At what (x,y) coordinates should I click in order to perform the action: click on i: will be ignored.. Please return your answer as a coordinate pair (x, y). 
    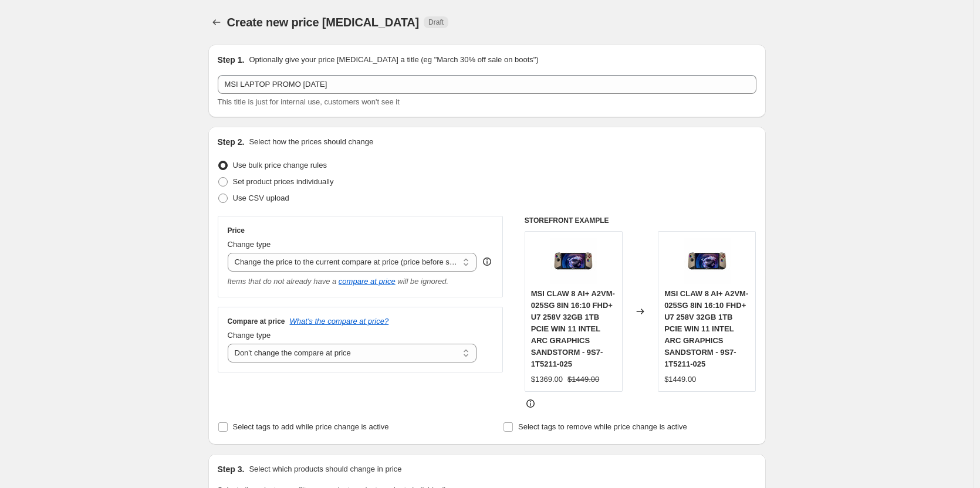
    Looking at the image, I should click on (423, 281).